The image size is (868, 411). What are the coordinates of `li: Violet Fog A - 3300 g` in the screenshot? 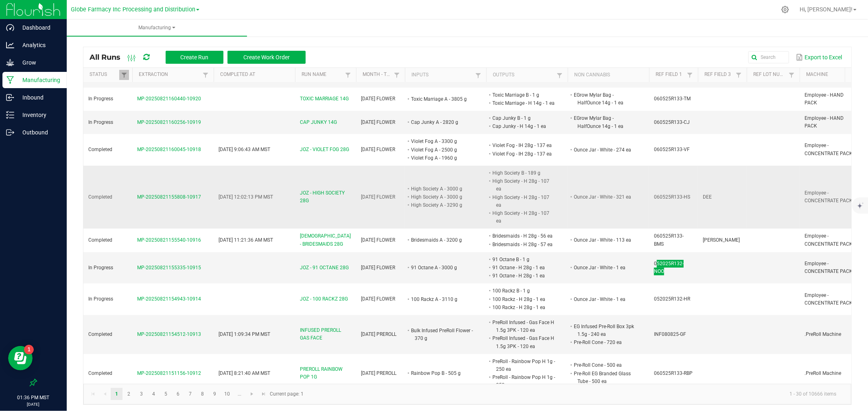 It's located at (442, 141).